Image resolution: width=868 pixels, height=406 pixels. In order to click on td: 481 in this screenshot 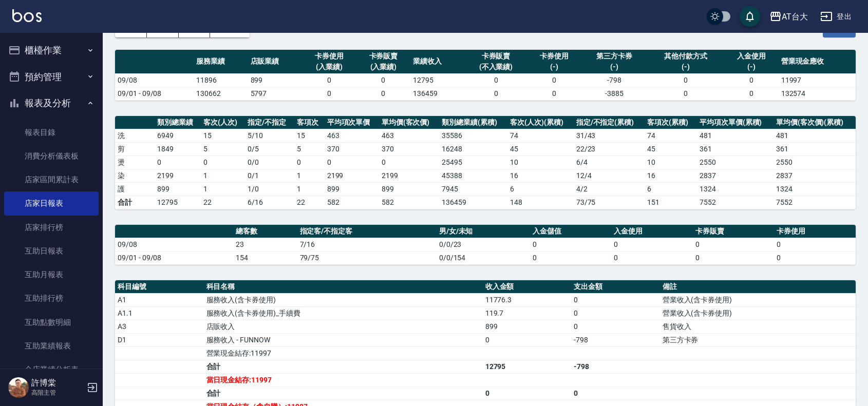, I will do `click(735, 136)`.